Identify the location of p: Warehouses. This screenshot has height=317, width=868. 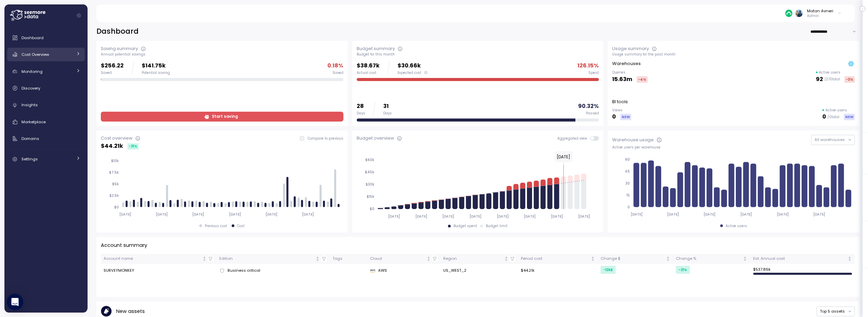
(626, 64).